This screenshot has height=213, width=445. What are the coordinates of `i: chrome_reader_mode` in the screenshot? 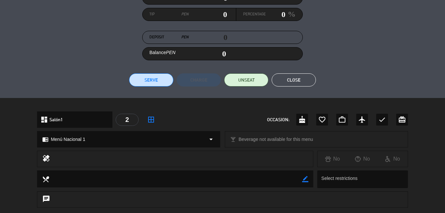 It's located at (45, 139).